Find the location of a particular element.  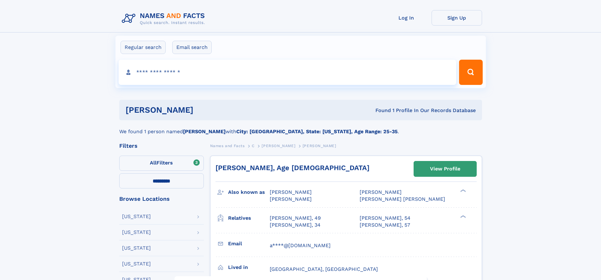

h3: Lived in is located at coordinates (249, 267).